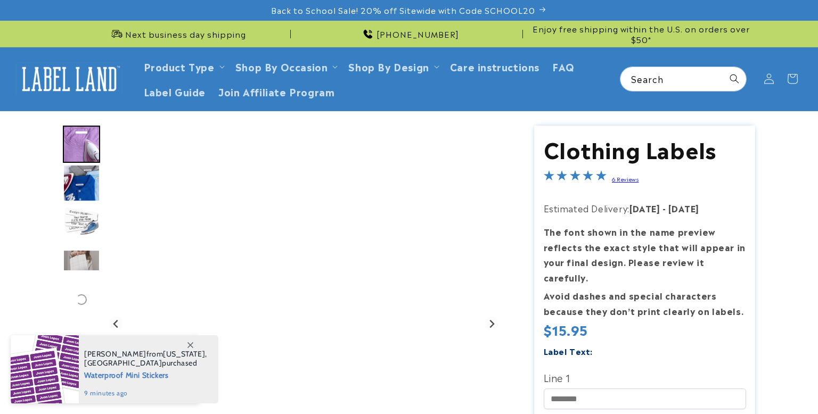 This screenshot has width=818, height=414. What do you see at coordinates (69, 79) in the screenshot?
I see `img: Label Land` at bounding box center [69, 79].